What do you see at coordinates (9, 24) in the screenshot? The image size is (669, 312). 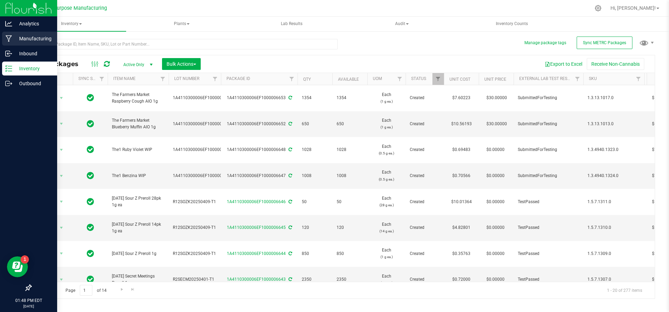 I see `inline-svg: Analytics` at bounding box center [9, 24].